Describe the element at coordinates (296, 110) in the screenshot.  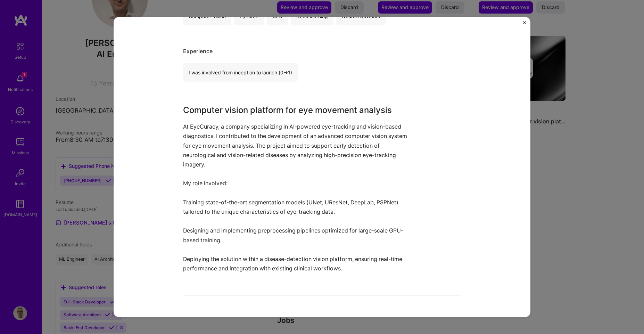
I see `h3: Computer vision platform for eye movement analysis` at that location.